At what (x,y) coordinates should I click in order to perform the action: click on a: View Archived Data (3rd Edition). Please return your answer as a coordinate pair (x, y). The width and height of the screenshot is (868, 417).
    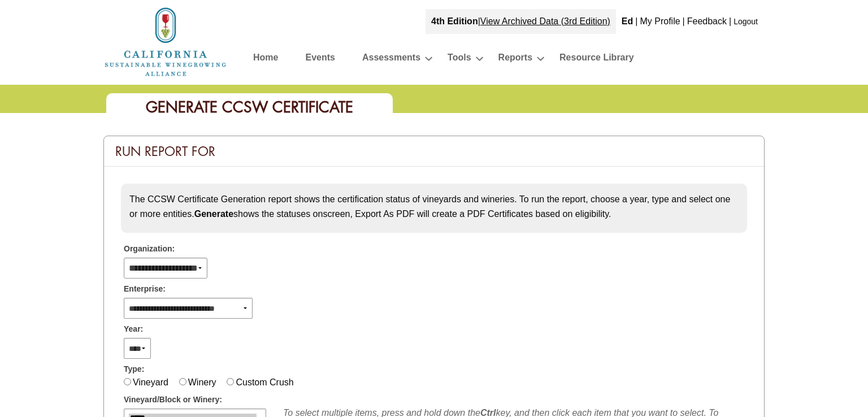
    Looking at the image, I should click on (545, 21).